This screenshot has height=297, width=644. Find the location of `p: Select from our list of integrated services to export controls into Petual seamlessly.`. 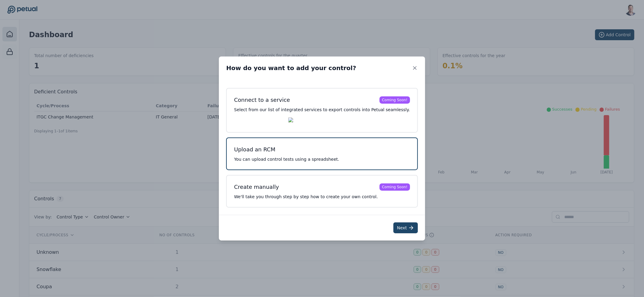

p: Select from our list of integrated services to export controls into Petual seamlessly. is located at coordinates (322, 110).